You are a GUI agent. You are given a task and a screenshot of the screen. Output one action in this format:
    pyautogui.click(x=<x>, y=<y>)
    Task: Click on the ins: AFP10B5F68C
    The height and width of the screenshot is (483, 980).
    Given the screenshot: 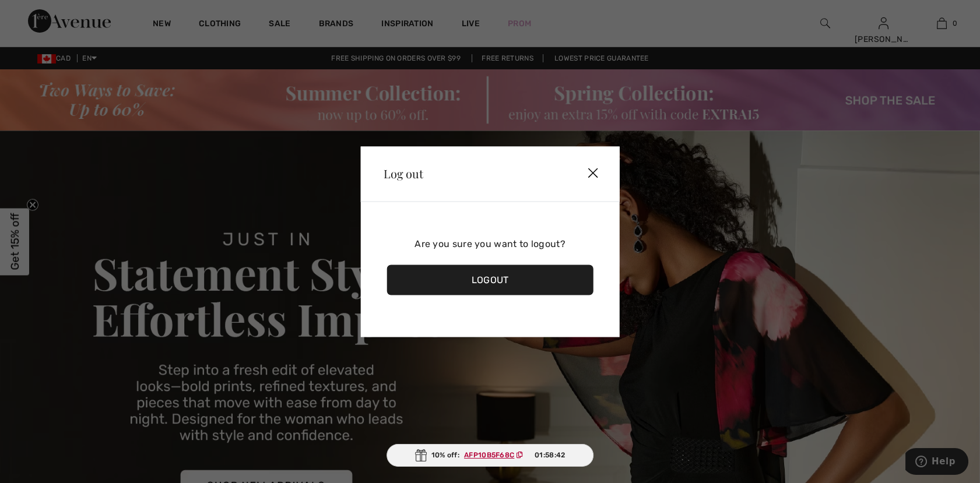 What is the action you would take?
    pyautogui.click(x=489, y=455)
    